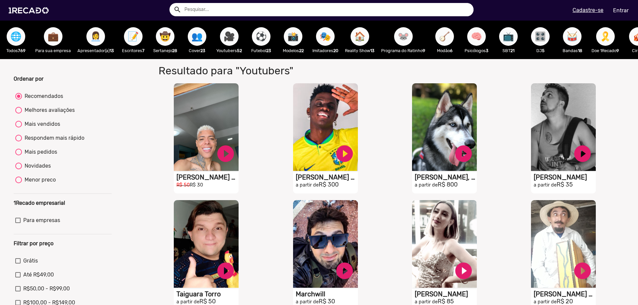  I want to click on p: SBT, so click(508, 50).